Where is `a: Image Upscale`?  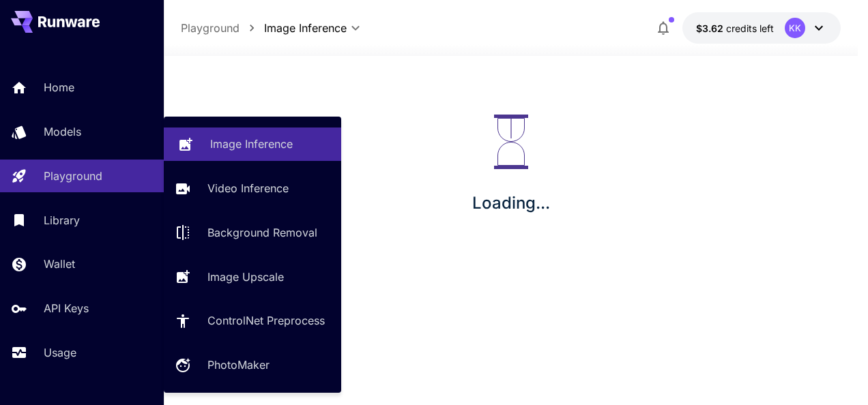
a: Image Upscale is located at coordinates (252, 276).